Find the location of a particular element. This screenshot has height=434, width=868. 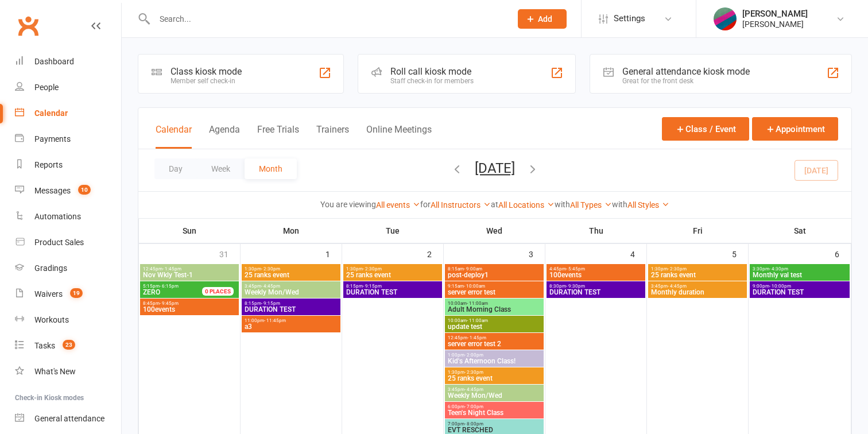

span: 23 is located at coordinates (69, 344).